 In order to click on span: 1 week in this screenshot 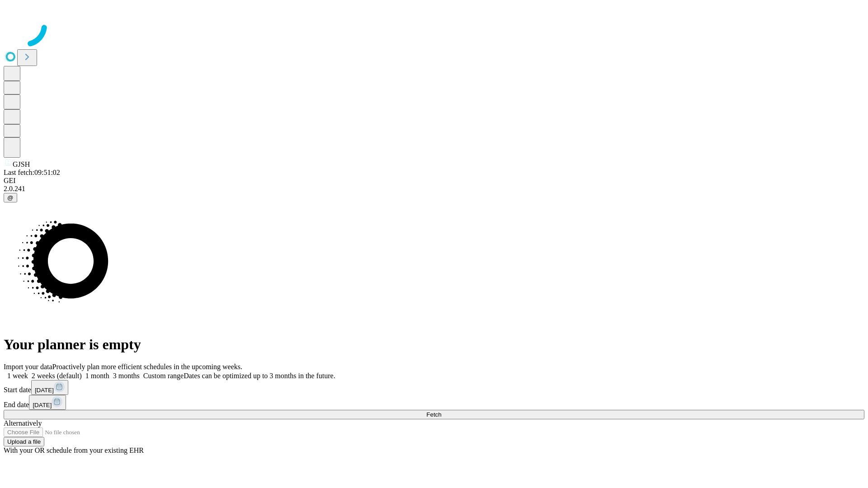, I will do `click(18, 375)`.